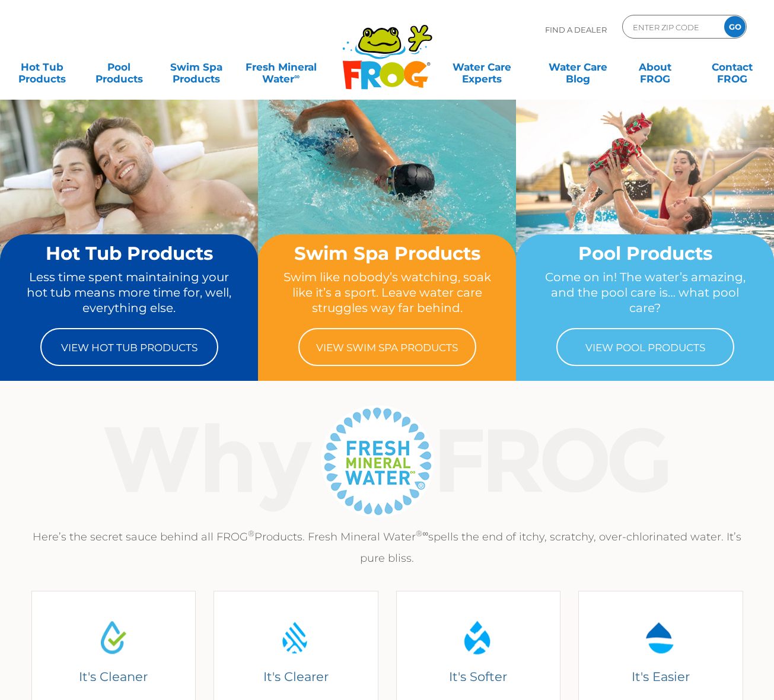 This screenshot has width=774, height=700. I want to click on a: Swim SpaProducts, so click(196, 67).